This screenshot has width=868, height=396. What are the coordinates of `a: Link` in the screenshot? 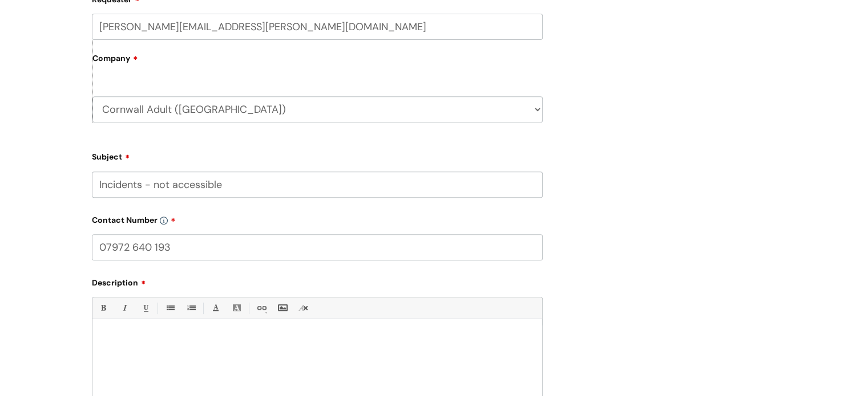 It's located at (261, 308).